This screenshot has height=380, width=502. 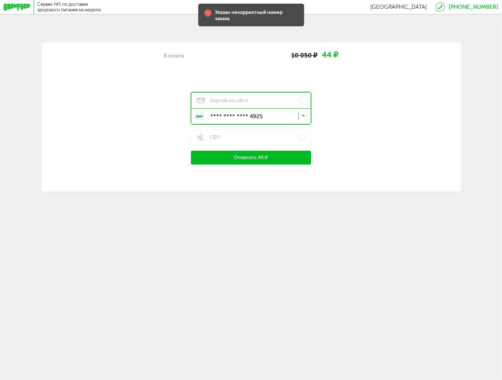 I want to click on span: СБП, so click(x=208, y=137).